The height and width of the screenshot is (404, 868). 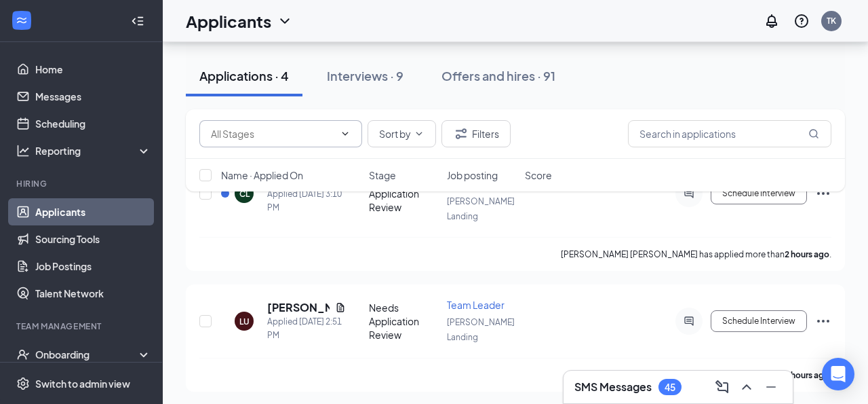 I want to click on svg: Ellipses, so click(x=823, y=321).